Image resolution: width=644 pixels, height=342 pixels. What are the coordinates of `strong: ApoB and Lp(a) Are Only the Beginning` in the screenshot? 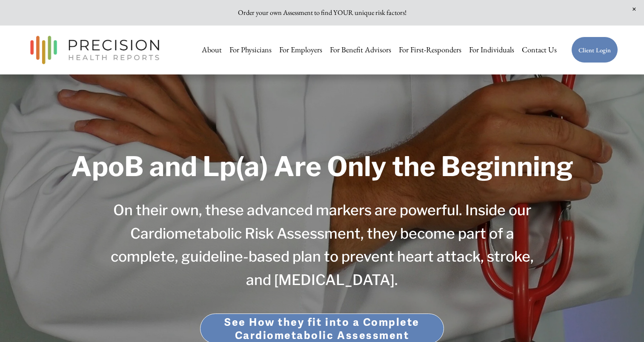 It's located at (322, 166).